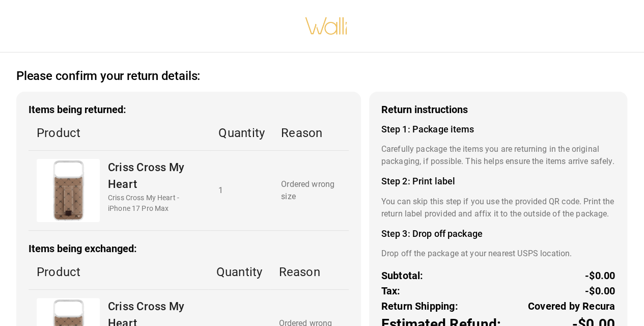 Image resolution: width=644 pixels, height=326 pixels. What do you see at coordinates (498, 130) in the screenshot?
I see `h4: Step 1: Package items` at bounding box center [498, 130].